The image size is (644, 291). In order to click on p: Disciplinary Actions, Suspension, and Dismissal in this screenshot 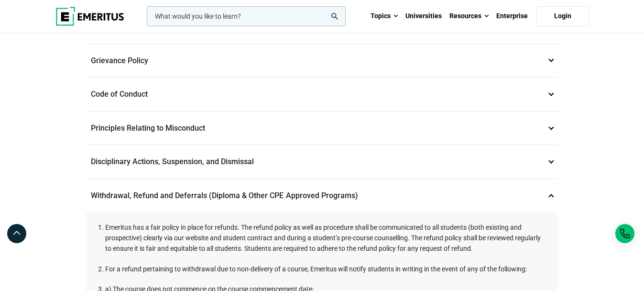, I will do `click(322, 162)`.